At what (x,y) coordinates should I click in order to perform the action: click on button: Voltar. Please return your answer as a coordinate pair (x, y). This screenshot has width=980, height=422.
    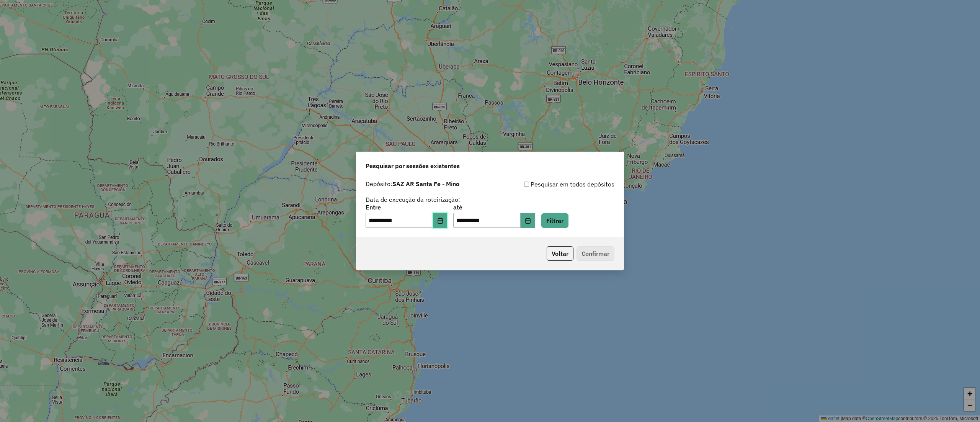
    Looking at the image, I should click on (560, 254).